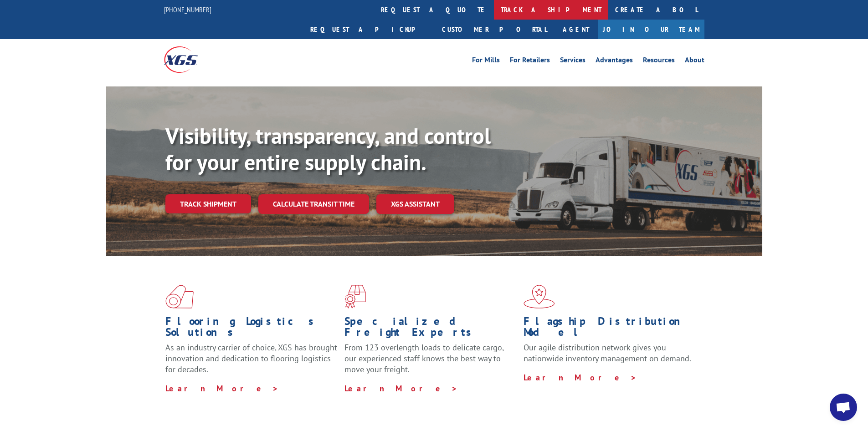 The image size is (868, 430). Describe the element at coordinates (369, 29) in the screenshot. I see `a: Request a pickup` at that location.